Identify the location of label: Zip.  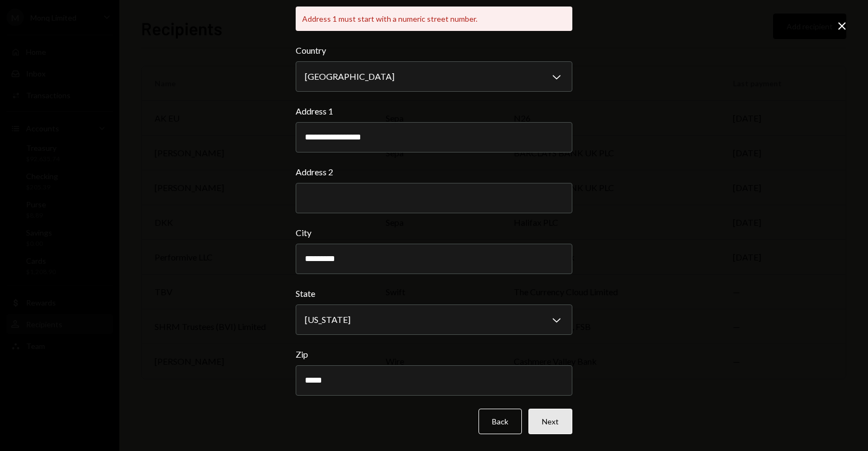
(434, 354).